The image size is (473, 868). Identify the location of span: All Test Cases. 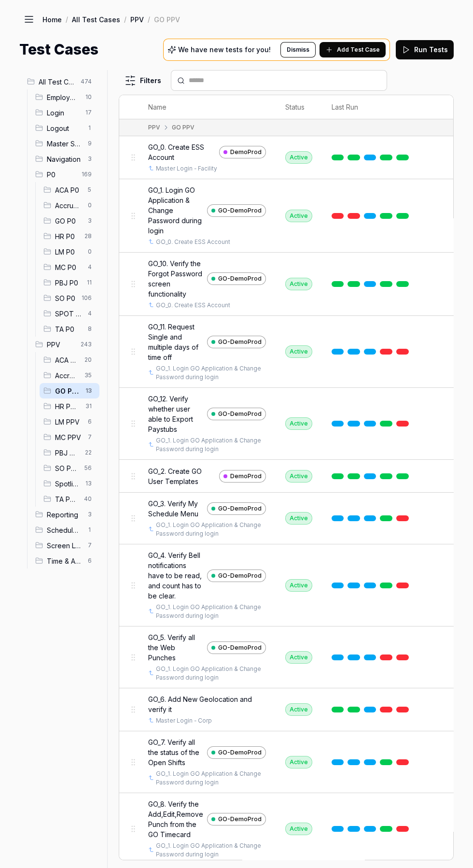
(57, 81).